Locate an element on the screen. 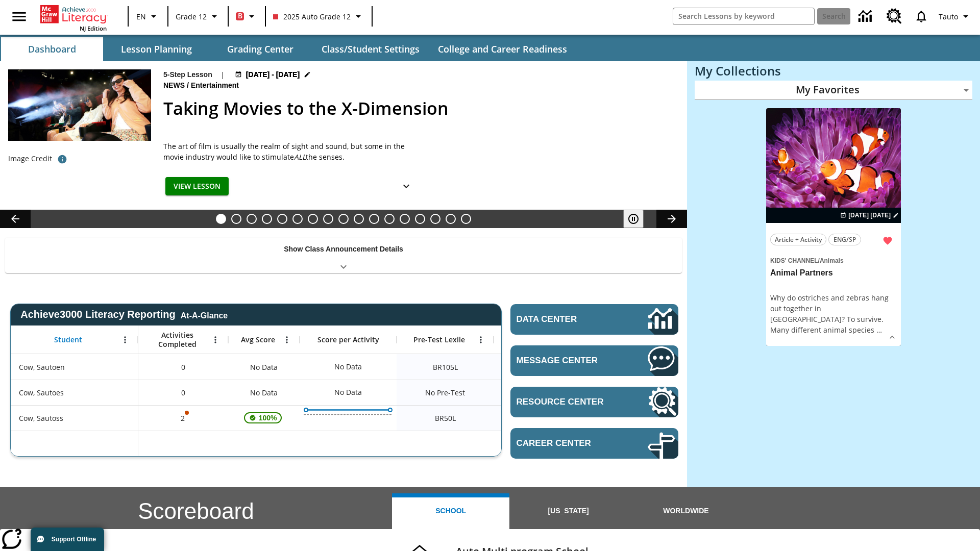 The width and height of the screenshot is (980, 551). span: Beginning reader 50 Lexile, Cow, Sautoss is located at coordinates (445, 418).